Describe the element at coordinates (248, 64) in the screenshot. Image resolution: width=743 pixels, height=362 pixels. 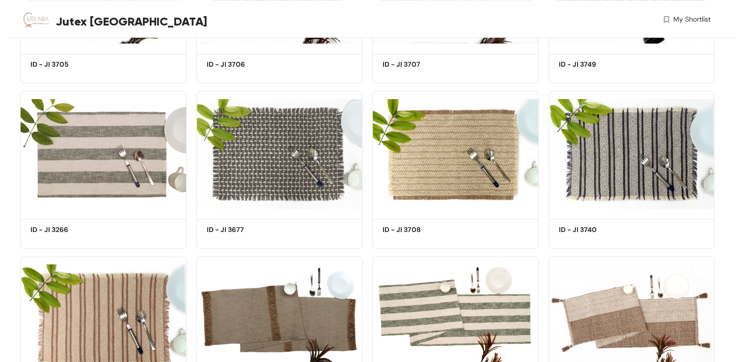
I see `h5: ID - JI 3706` at that location.